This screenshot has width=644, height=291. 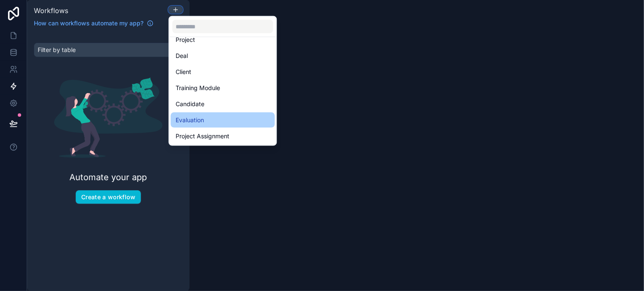 I want to click on span: Client, so click(x=183, y=72).